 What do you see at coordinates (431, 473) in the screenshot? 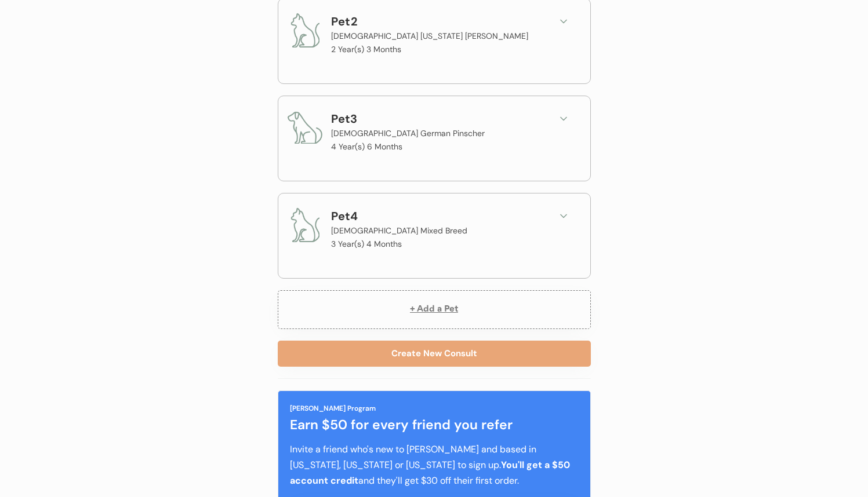
I see `strong: You'll get a $50 account credit` at bounding box center [431, 473].